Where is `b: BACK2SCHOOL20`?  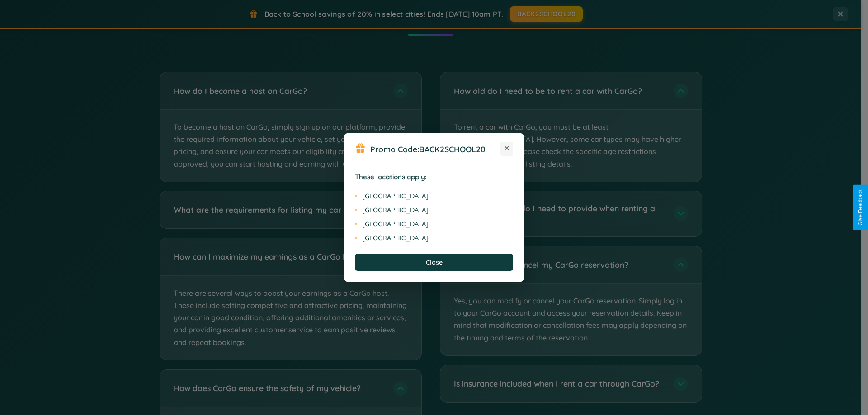 b: BACK2SCHOOL20 is located at coordinates (452, 149).